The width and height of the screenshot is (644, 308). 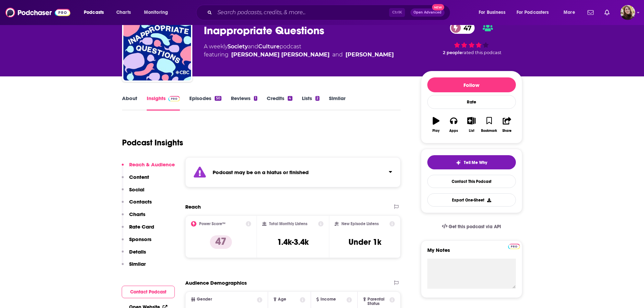 What do you see at coordinates (471, 131) in the screenshot?
I see `div: List` at bounding box center [471, 131].